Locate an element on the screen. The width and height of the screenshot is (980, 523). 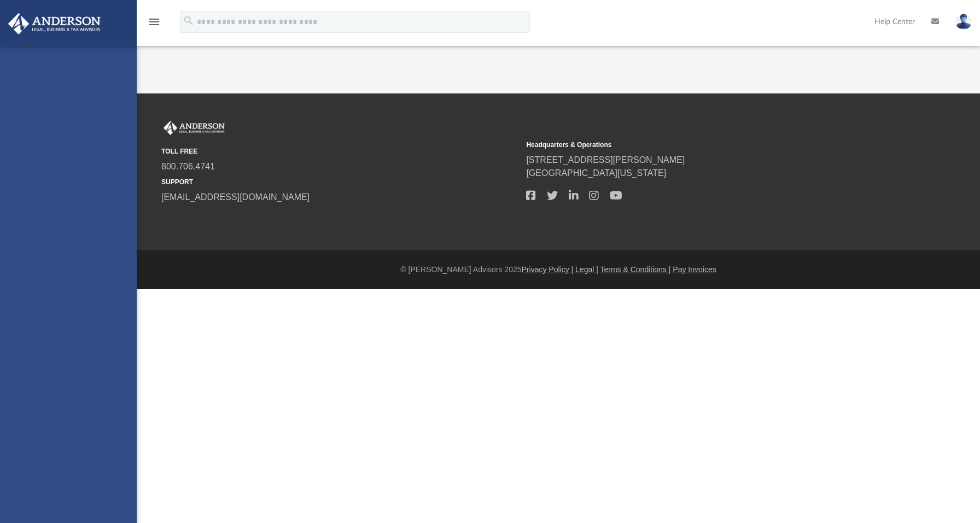
a: 800.706.4741 is located at coordinates (188, 166).